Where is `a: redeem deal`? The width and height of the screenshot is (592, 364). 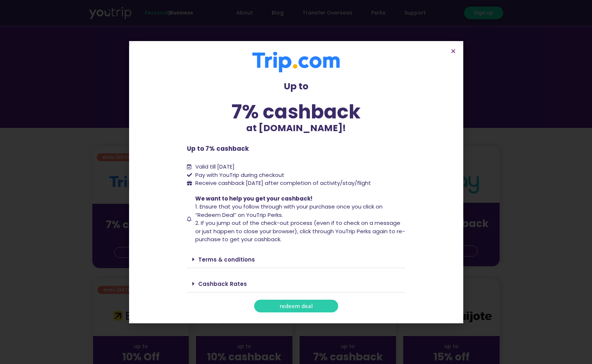
a: redeem deal is located at coordinates (296, 306).